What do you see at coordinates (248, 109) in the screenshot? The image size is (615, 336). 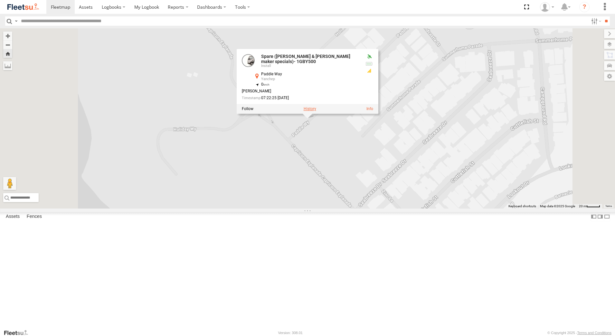 I see `label: Realtime tracking of Asset` at bounding box center [248, 109].